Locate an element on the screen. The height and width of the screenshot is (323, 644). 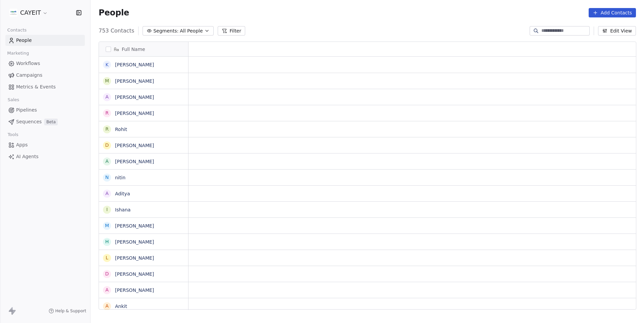
div: n is located at coordinates (107, 177).